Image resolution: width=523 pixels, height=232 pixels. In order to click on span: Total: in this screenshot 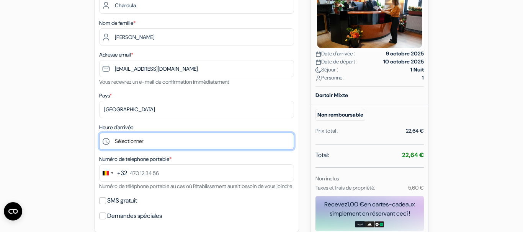, I will do `click(322, 155)`.